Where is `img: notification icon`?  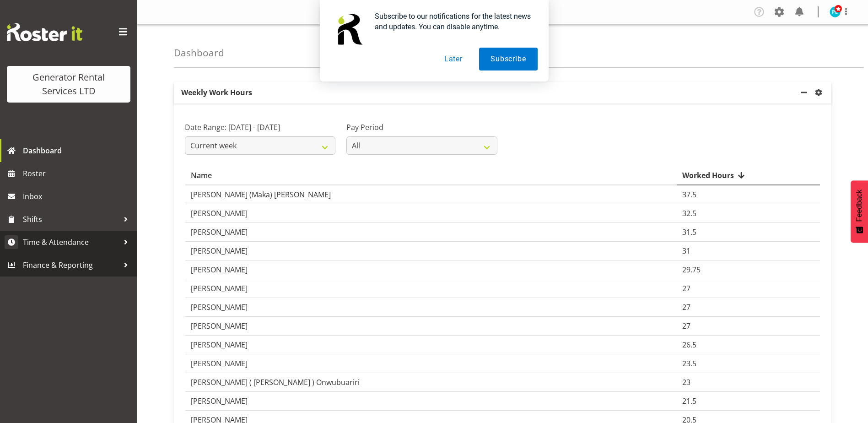
img: notification icon is located at coordinates (349, 29).